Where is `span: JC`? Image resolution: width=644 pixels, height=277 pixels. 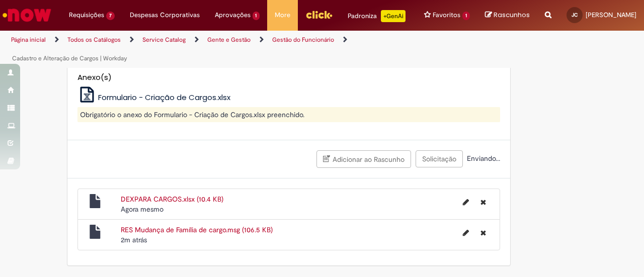
span: JC is located at coordinates (574, 15).